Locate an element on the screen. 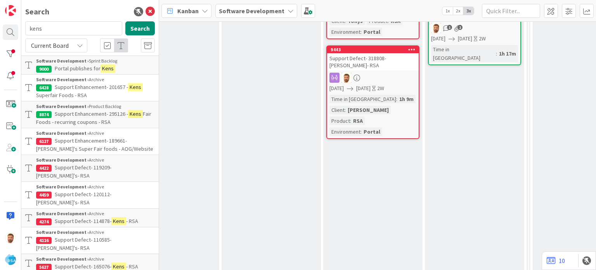 This screenshot has width=596, height=270. div: RSA is located at coordinates (358, 121).